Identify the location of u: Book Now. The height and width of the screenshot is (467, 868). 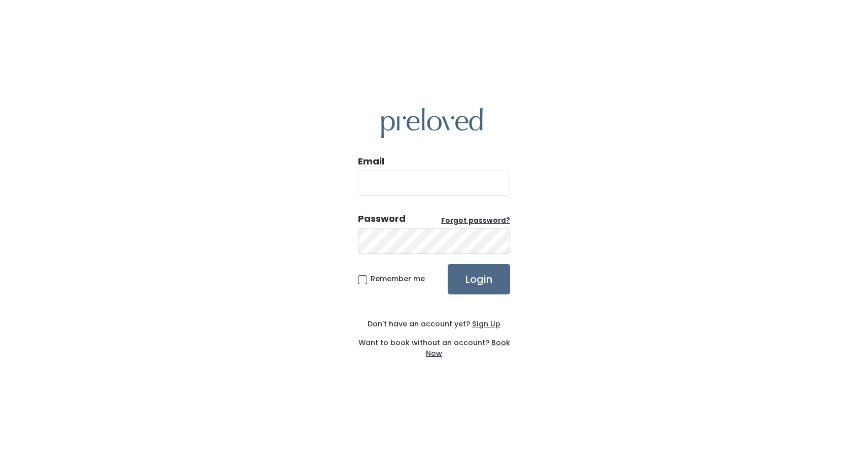
(468, 347).